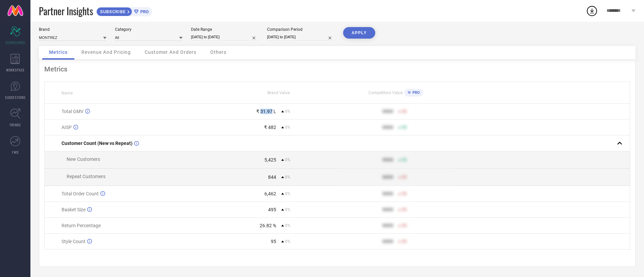 Image resolution: width=644 pixels, height=277 pixels. I want to click on span: Revenue And Pricing, so click(106, 52).